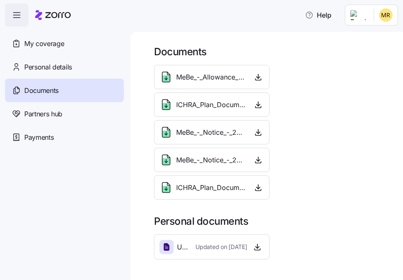 The width and height of the screenshot is (403, 280). I want to click on span: ICHRA_Plan_Document_and_Summary_Plan_Description_-_2025.pdf, so click(211, 105).